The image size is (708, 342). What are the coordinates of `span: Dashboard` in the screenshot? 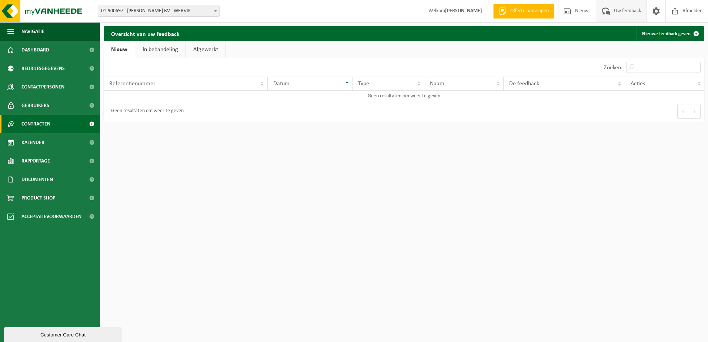 It's located at (35, 50).